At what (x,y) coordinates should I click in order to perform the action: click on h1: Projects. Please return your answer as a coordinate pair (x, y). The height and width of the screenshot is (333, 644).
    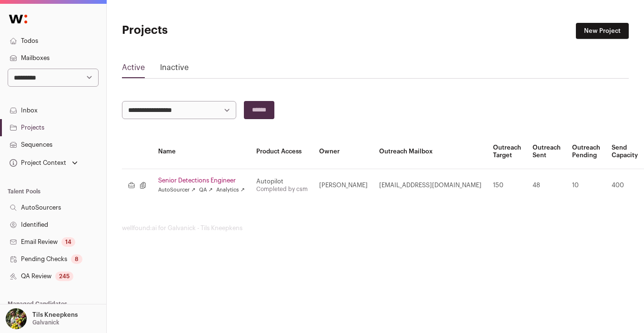
    Looking at the image, I should click on (206, 31).